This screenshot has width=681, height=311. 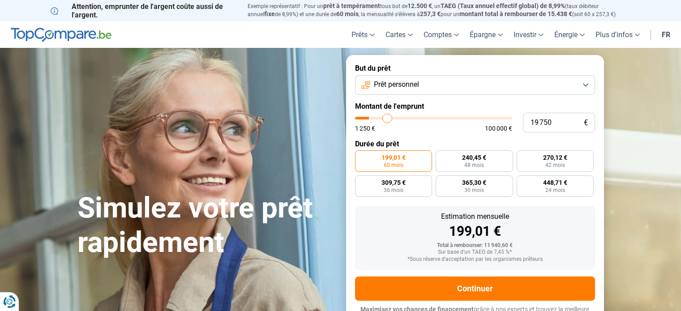 I want to click on label: Durée du prêt, so click(x=475, y=144).